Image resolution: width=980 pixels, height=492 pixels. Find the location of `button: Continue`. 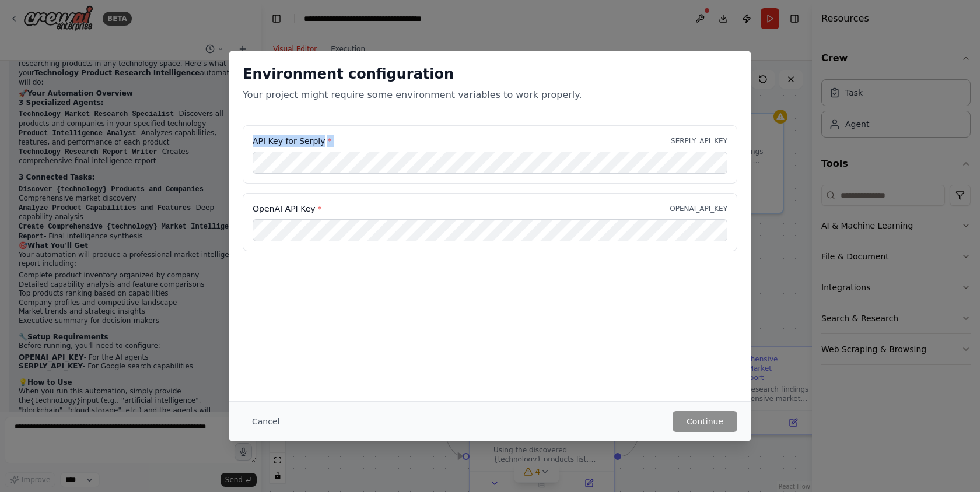

button: Continue is located at coordinates (705, 421).